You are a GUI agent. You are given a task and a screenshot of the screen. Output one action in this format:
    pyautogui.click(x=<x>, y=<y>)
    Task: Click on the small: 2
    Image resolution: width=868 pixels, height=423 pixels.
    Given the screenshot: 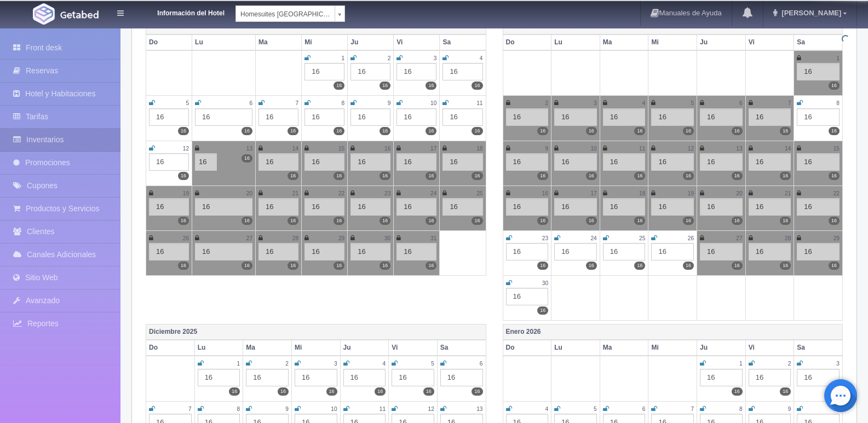 What is the action you would take?
    pyautogui.click(x=547, y=103)
    